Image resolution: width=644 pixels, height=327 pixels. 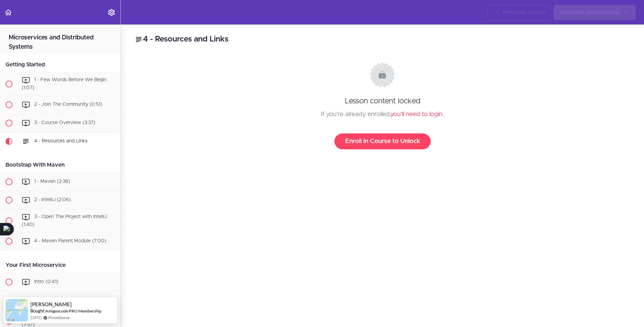 What do you see at coordinates (73, 311) in the screenshot?
I see `a: Amigoscode PRO Membership` at bounding box center [73, 311].